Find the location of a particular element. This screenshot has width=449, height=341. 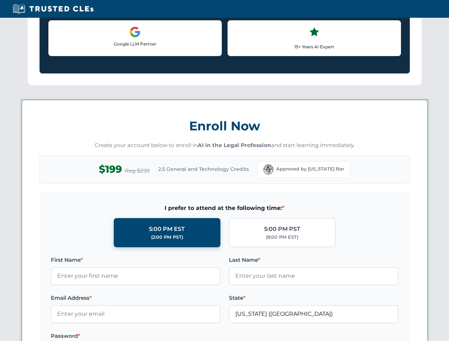

div: 5:00 PM PST is located at coordinates (282, 229).